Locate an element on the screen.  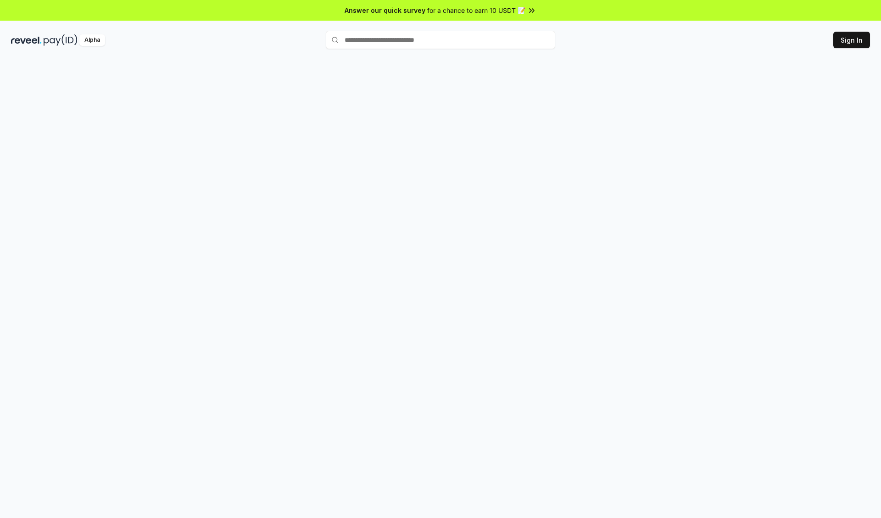
img: reveel_dark is located at coordinates (26, 40).